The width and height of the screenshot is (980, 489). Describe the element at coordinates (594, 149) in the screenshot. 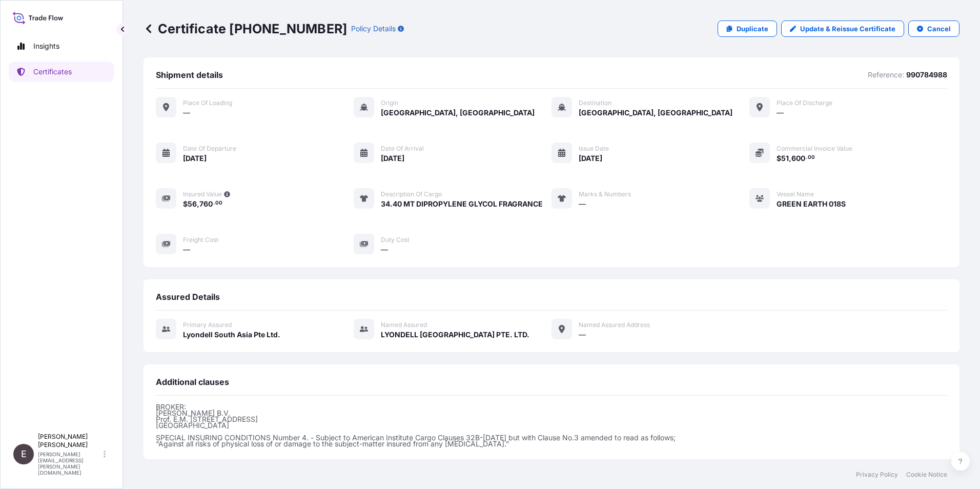

I see `span: Issue Date` at that location.